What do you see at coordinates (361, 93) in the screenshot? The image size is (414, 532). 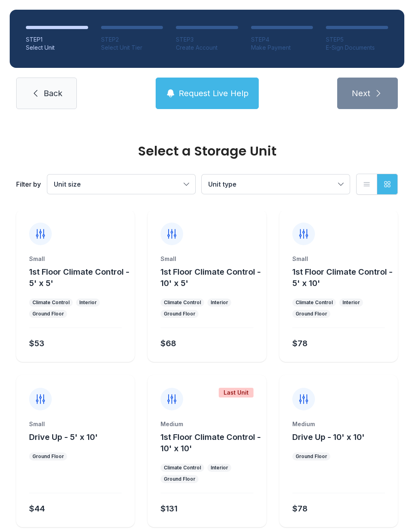 I see `span: Next` at bounding box center [361, 93].